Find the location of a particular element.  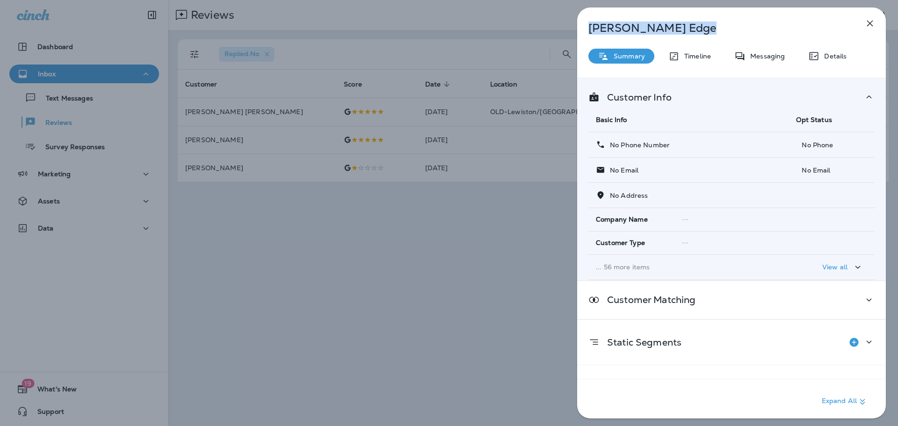

p: Customer Info is located at coordinates (635, 97).